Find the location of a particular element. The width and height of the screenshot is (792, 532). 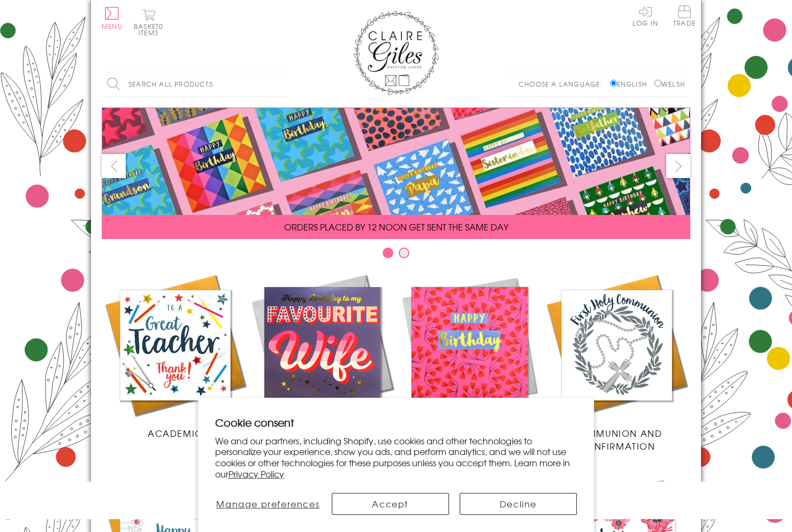

span: Trade is located at coordinates (684, 15).